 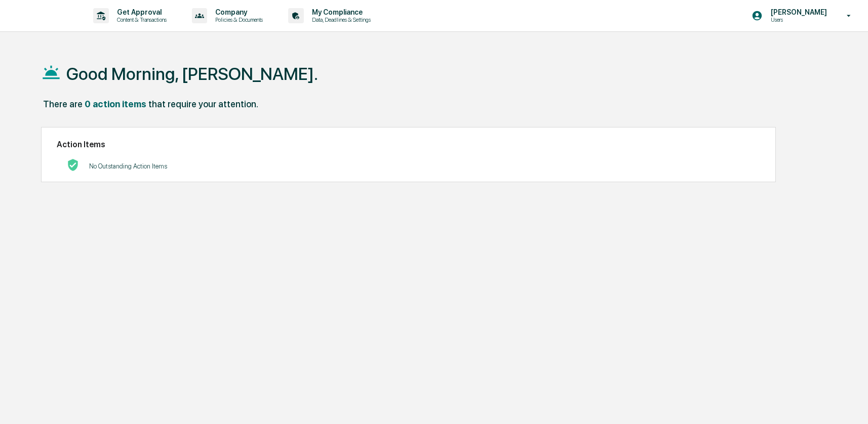 I want to click on p: Get Approval, so click(x=140, y=12).